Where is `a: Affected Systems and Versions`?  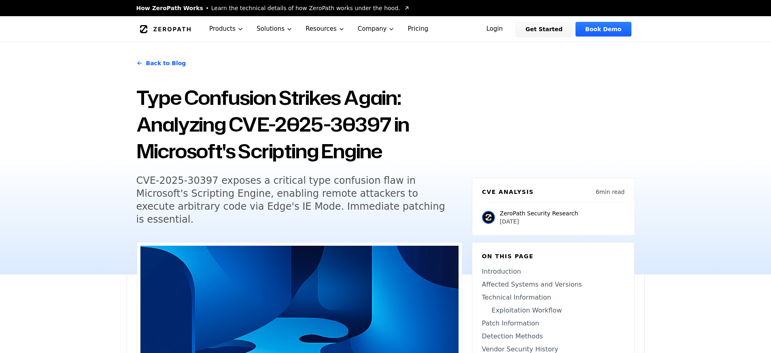 a: Affected Systems and Versions is located at coordinates (553, 284).